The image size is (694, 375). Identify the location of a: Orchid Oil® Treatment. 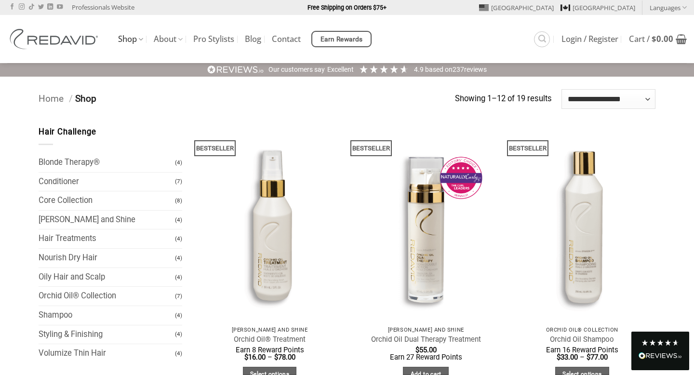
(269, 339).